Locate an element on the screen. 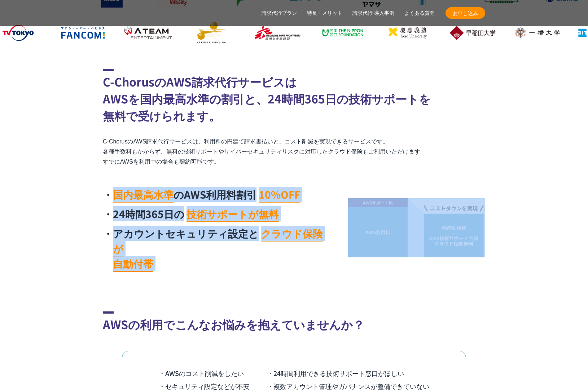  mark: クラウド保険が 自動付帯 is located at coordinates (218, 249).